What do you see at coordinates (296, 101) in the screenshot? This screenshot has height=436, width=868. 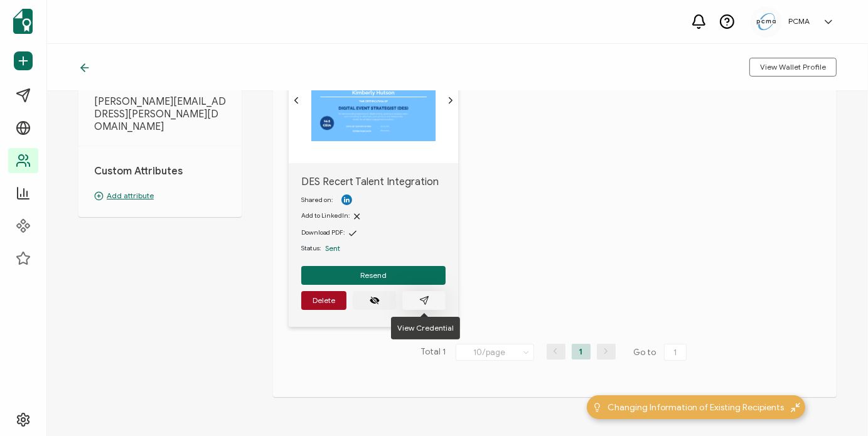 I see `ion-icon: chevron back outline` at bounding box center [296, 101].